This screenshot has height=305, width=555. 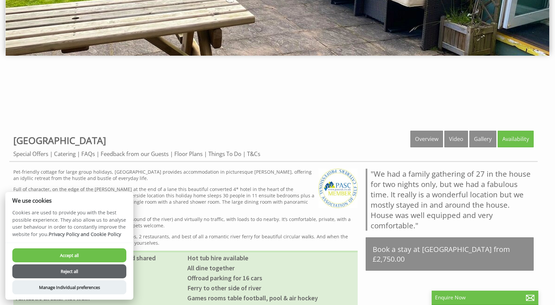 I want to click on p: Cookies are used to provide you with the best possible experience. They also allow us to analyse ..., so click(x=69, y=226).